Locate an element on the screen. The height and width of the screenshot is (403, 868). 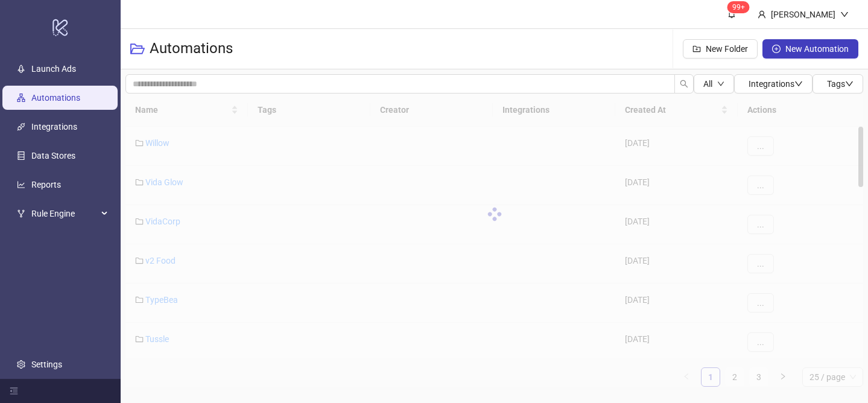
button: New Folder is located at coordinates (720, 49).